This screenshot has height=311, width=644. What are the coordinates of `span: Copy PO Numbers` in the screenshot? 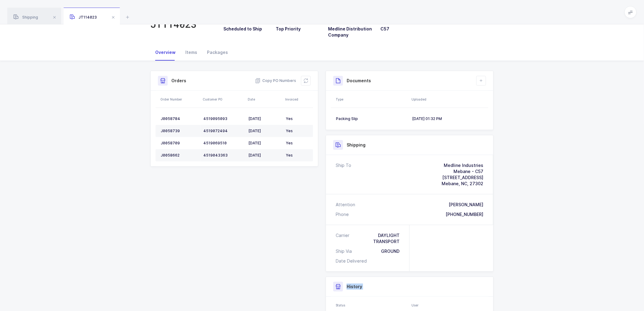 It's located at (275, 81).